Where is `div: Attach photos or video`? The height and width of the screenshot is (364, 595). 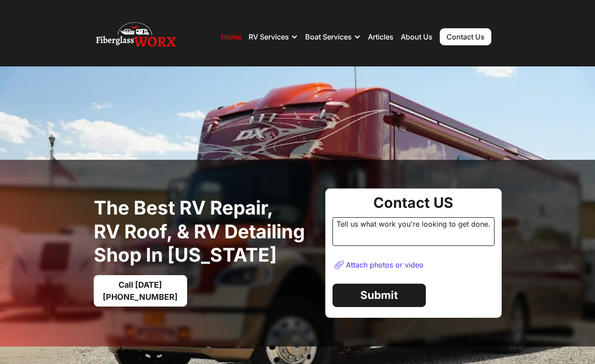
div: Attach photos or video is located at coordinates (385, 264).